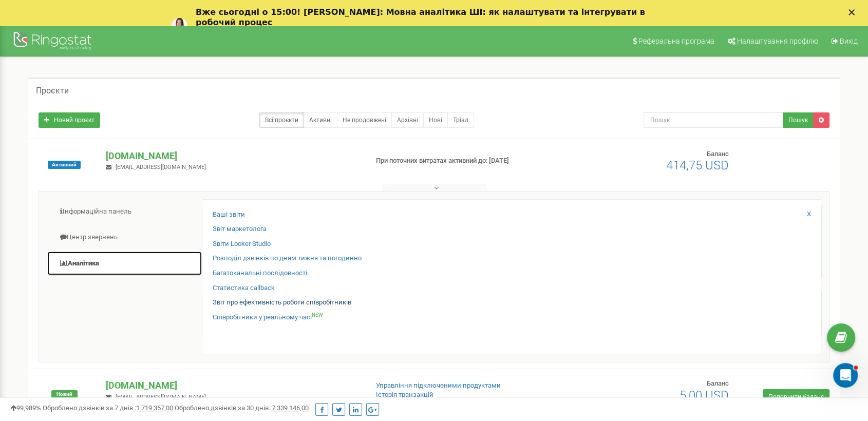  What do you see at coordinates (796, 396) in the screenshot?
I see `a: Поповнити баланс` at bounding box center [796, 396].